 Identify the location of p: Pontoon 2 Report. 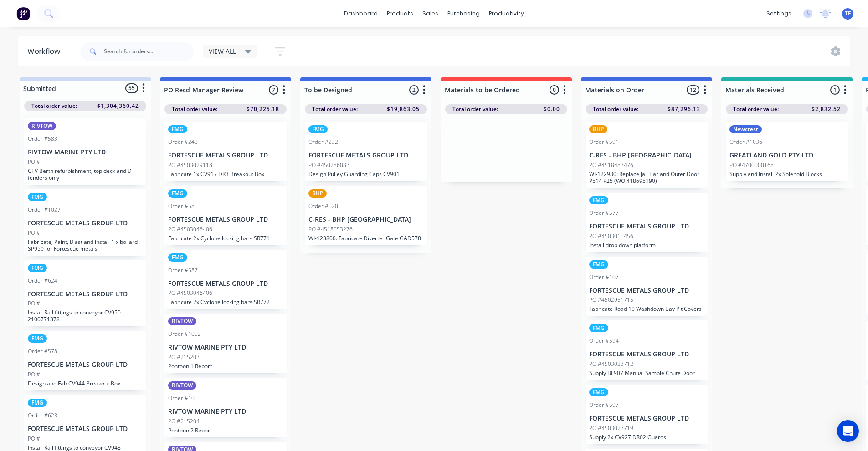
(225, 430).